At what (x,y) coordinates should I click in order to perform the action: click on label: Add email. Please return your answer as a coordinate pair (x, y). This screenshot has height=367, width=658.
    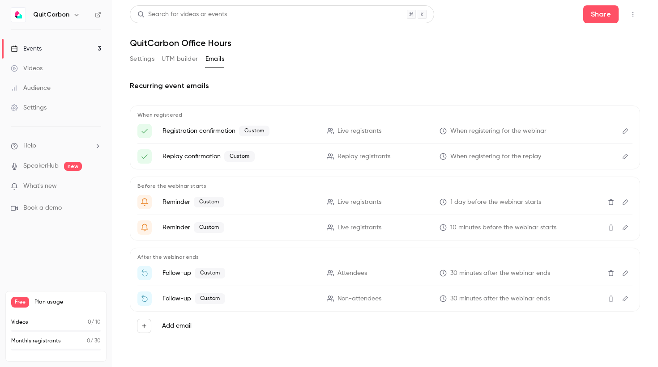
    Looking at the image, I should click on (177, 326).